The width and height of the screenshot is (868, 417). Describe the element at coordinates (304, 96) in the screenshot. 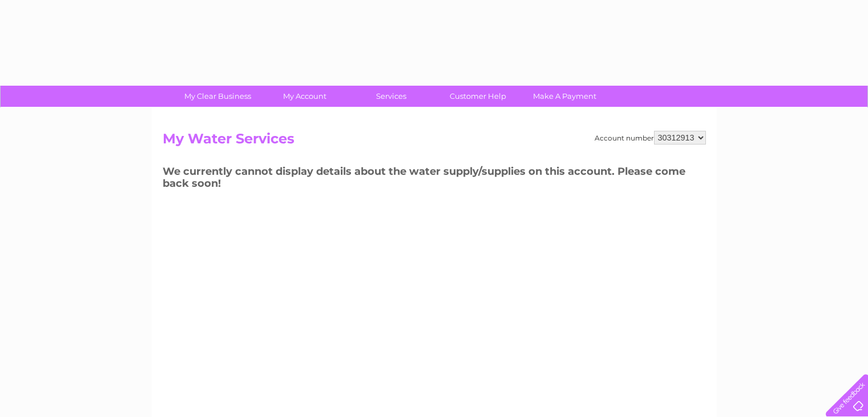

I see `a: My Account` at that location.